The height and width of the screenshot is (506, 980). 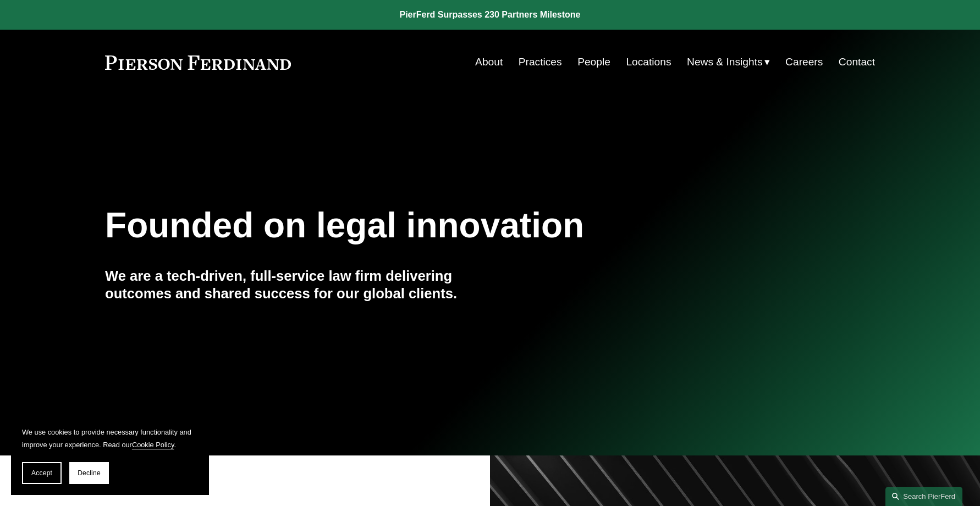 I want to click on a: Locations, so click(x=649, y=62).